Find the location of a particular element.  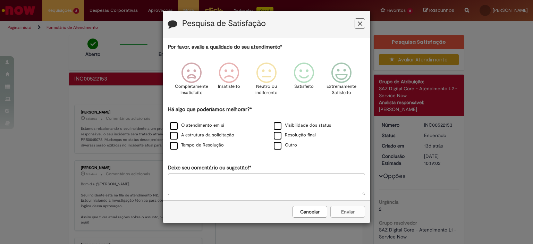

label: Outro is located at coordinates (285, 145).